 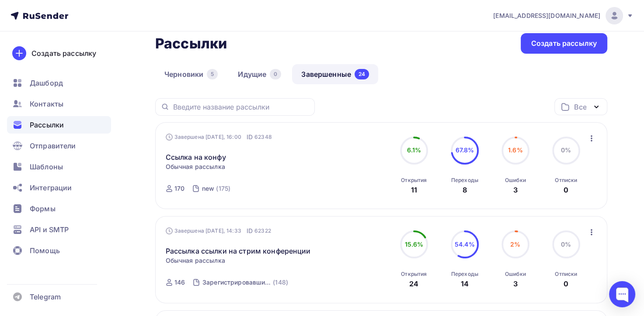 I want to click on span: 1.6%, so click(x=515, y=150).